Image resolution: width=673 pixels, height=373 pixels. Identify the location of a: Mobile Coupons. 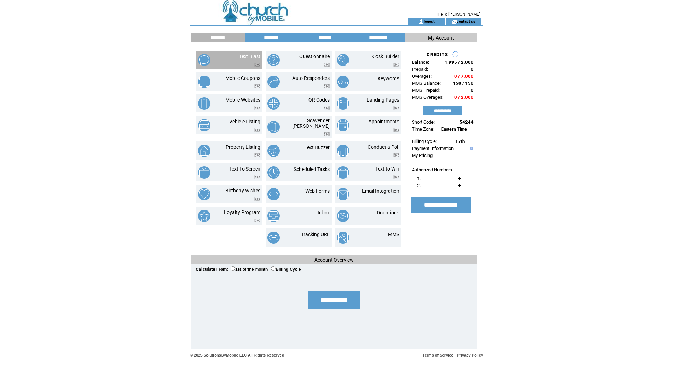
(243, 78).